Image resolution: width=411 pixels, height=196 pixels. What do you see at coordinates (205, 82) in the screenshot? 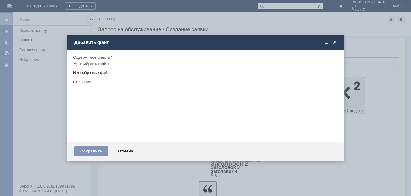
I see `div: Описание` at bounding box center [205, 82].